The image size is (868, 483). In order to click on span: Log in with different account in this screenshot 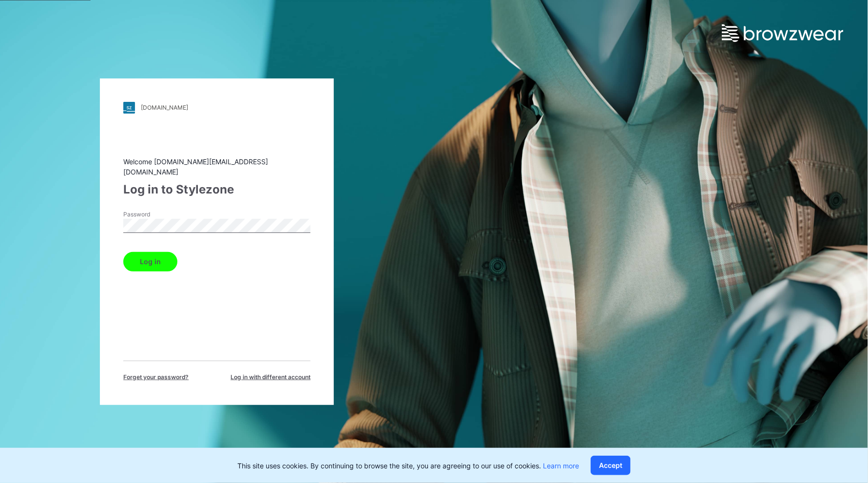, I will do `click(271, 377)`.